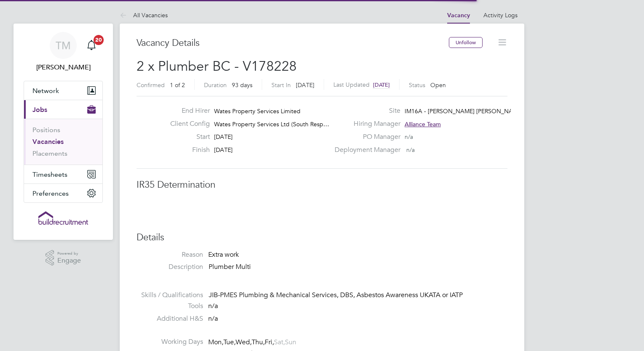 The image size is (644, 351). What do you see at coordinates (459, 15) in the screenshot?
I see `a: Vacancy` at bounding box center [459, 15].